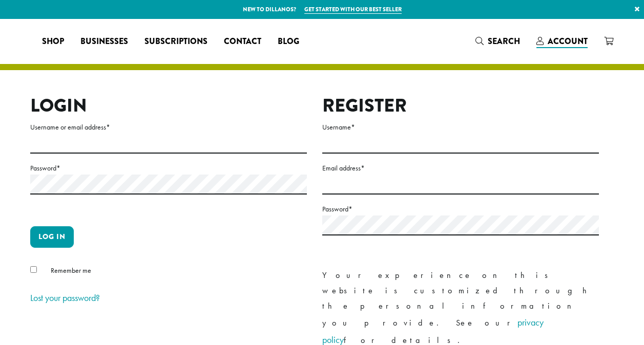  Describe the element at coordinates (176, 41) in the screenshot. I see `span: Subscriptions` at that location.